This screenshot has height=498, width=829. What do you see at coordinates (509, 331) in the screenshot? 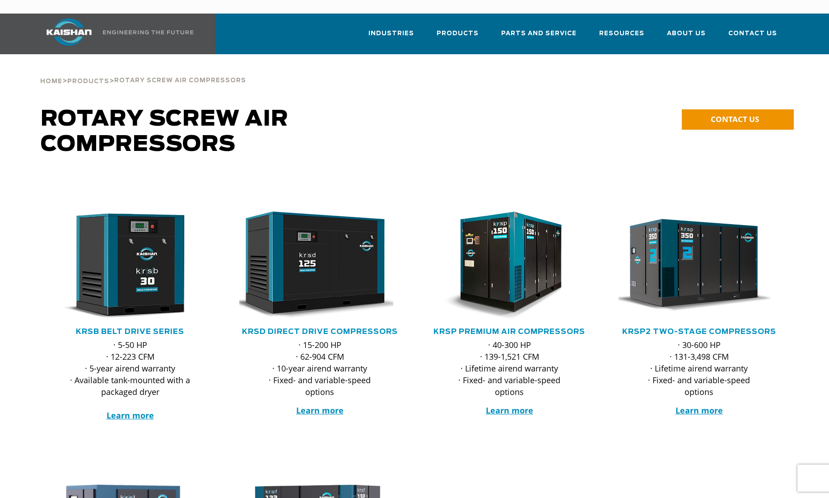
I see `a: KRSP Premium Air Compressors` at bounding box center [509, 331].